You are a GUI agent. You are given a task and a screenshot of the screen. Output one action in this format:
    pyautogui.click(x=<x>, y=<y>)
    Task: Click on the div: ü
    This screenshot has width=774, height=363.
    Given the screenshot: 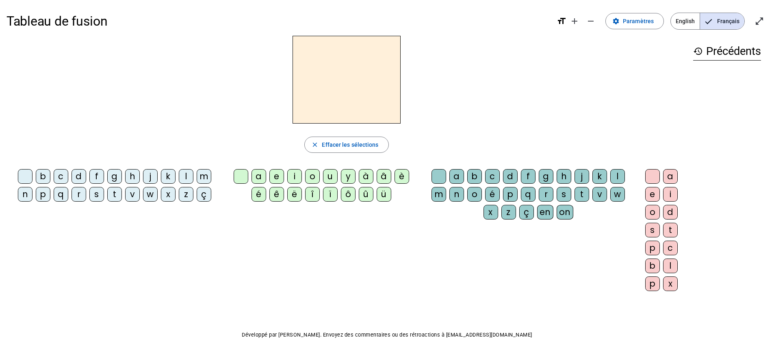 What is the action you would take?
    pyautogui.click(x=384, y=194)
    